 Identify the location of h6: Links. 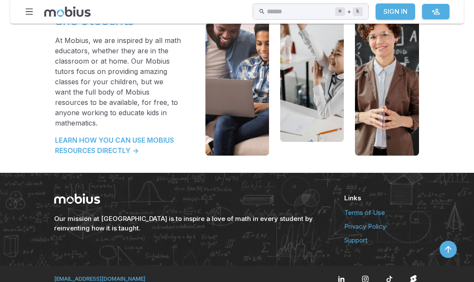
(382, 198).